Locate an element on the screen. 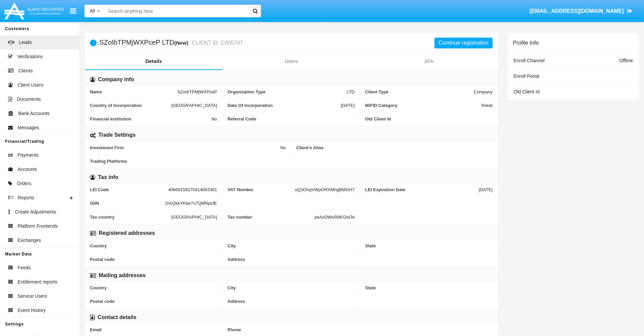 The height and width of the screenshot is (336, 644). button: Continue registration is located at coordinates (463, 43).